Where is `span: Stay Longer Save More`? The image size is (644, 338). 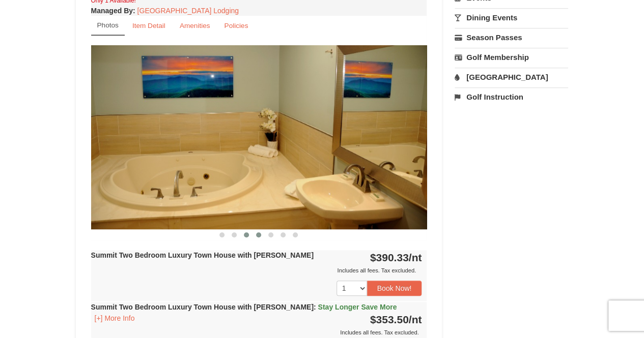 span: Stay Longer Save More is located at coordinates (357, 307).